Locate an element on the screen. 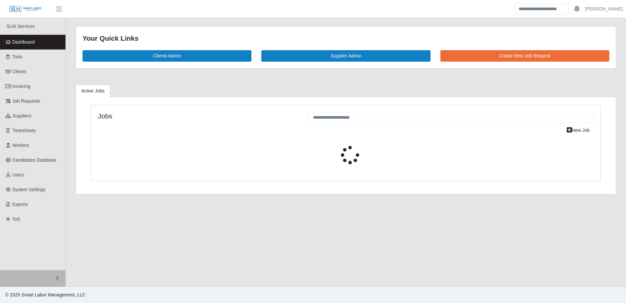 This screenshot has height=303, width=626. span: Job Requests is located at coordinates (27, 101).